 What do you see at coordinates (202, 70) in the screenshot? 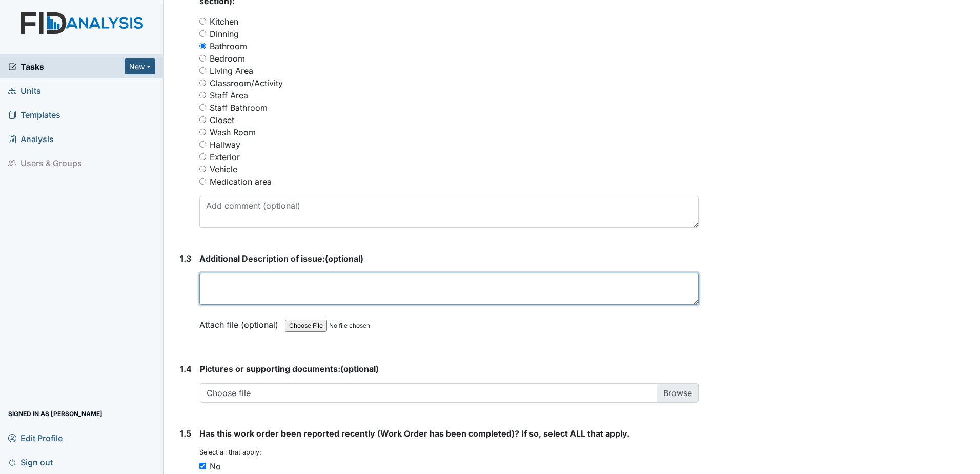
I see `input: Living Area` at bounding box center [202, 70].